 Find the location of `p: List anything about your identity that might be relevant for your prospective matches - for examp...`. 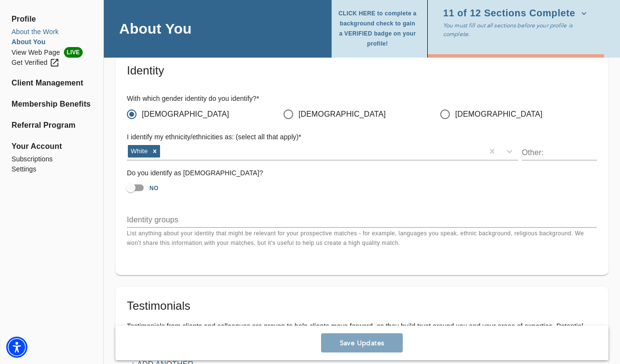

p: List anything about your identity that might be relevant for your prospective matches - for examp... is located at coordinates (362, 239).